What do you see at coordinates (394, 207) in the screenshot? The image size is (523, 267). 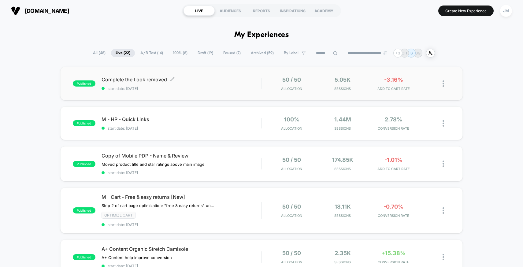 I see `span: -0.70%` at bounding box center [394, 207].